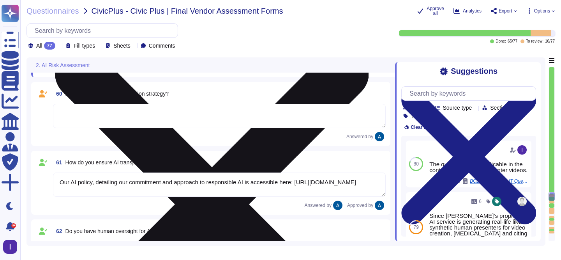 This screenshot has width=561, height=260. What do you see at coordinates (58, 162) in the screenshot?
I see `span: 61` at bounding box center [58, 162].